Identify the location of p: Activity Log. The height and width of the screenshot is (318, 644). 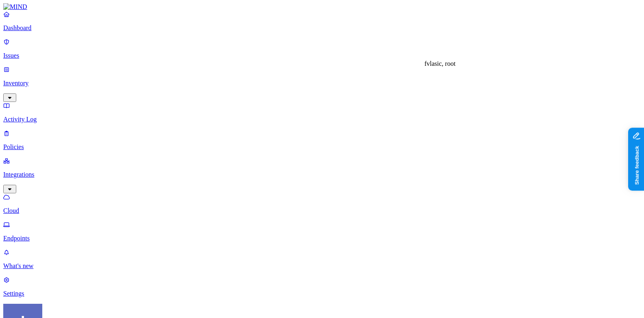
(322, 120).